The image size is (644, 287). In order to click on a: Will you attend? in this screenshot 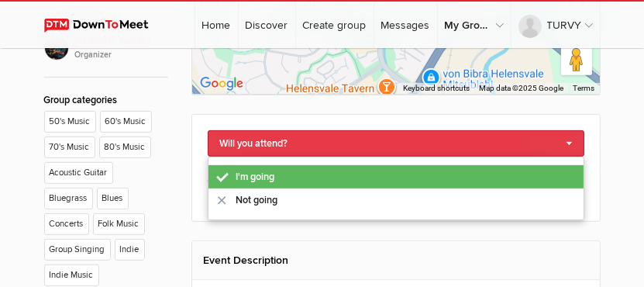, I will do `click(396, 144)`.